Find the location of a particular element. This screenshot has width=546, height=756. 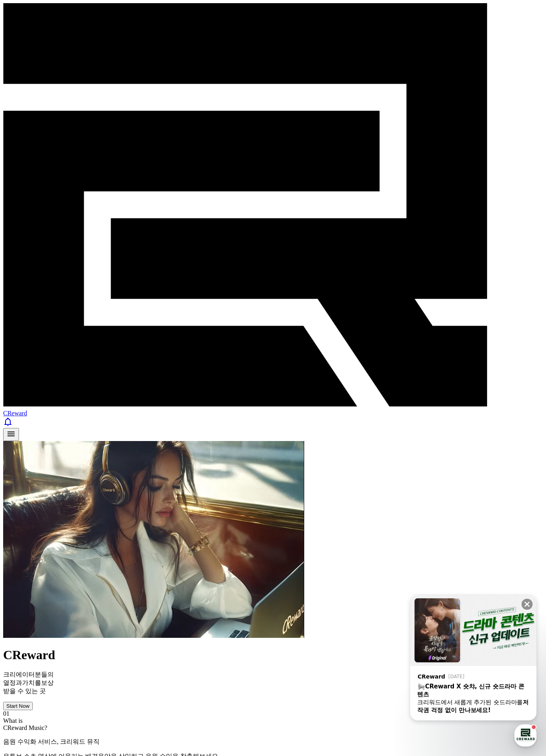

span: 가치 is located at coordinates (29, 683).